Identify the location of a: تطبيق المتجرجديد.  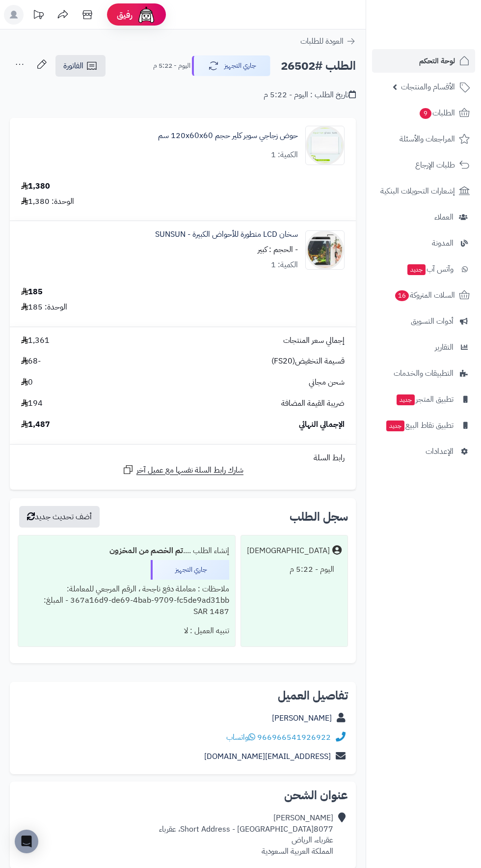
(424, 399).